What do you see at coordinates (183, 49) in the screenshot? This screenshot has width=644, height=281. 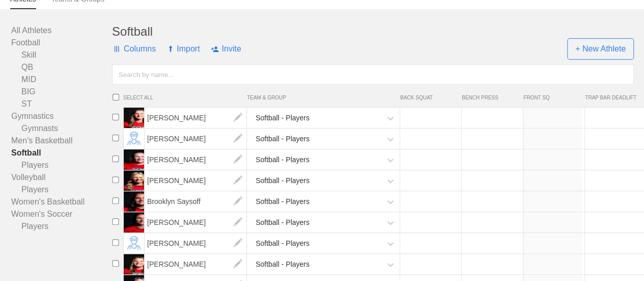 I see `span: Import` at bounding box center [183, 49].